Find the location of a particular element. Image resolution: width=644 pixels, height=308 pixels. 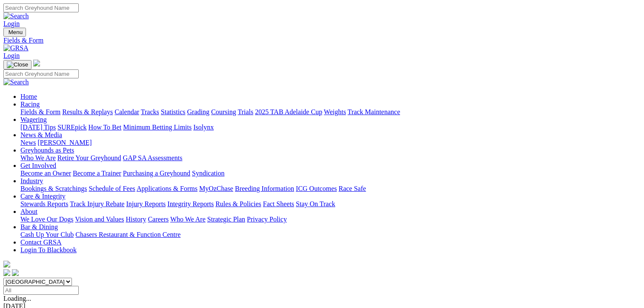

a: Breeding Information is located at coordinates (264, 188).